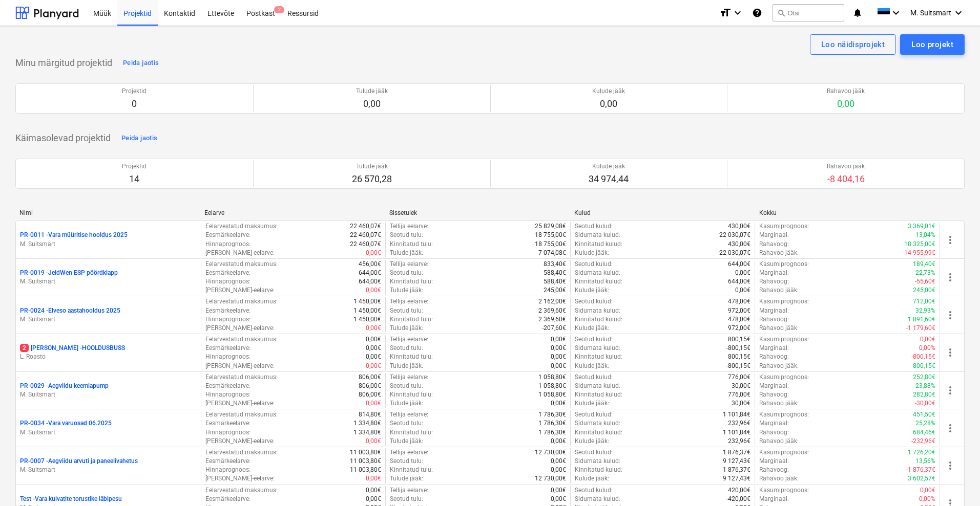  What do you see at coordinates (737, 461) in the screenshot?
I see `p: 9 127,43€` at bounding box center [737, 461].